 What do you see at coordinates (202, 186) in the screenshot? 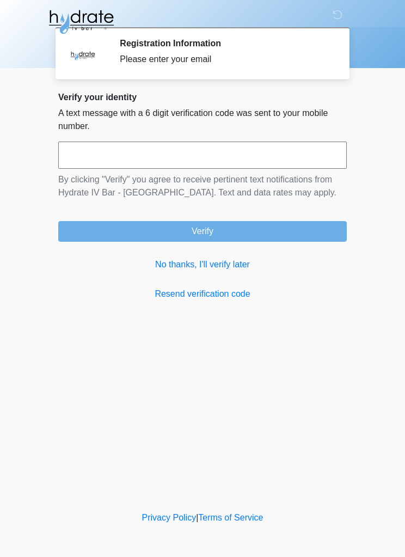
I see `p: By clicking "Verify" you agree to receive pertinent text notifications from Hydrate IV Bar - [GEO...` at bounding box center [202, 186].